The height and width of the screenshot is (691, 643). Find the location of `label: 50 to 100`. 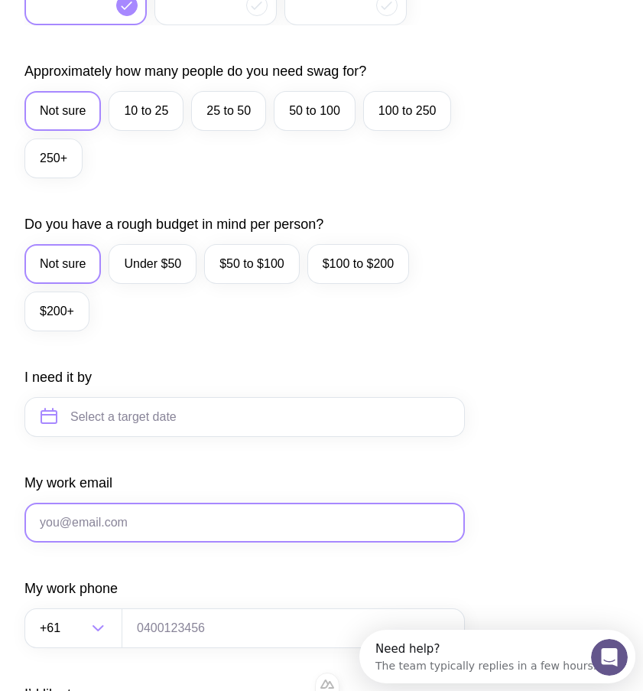

label: 50 to 100 is located at coordinates (314, 111).